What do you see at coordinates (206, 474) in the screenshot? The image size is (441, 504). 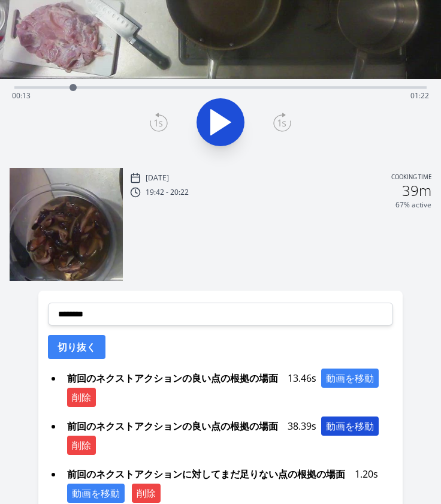 I see `span: 前回のネクストアクションに対してまだ足りない点の根拠の場面` at bounding box center [206, 474].